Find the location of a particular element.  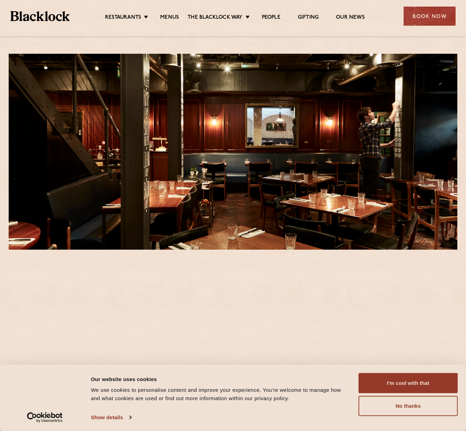

button: No thanks is located at coordinates (408, 406).